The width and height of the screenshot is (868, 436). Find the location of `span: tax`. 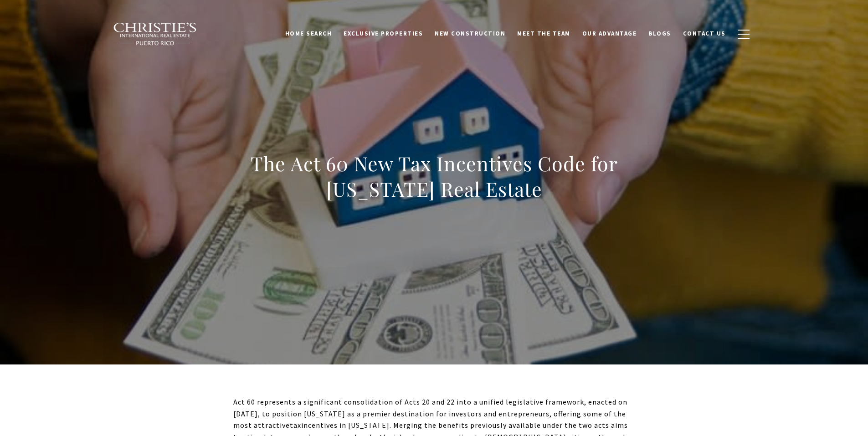

span: tax is located at coordinates (295, 425).